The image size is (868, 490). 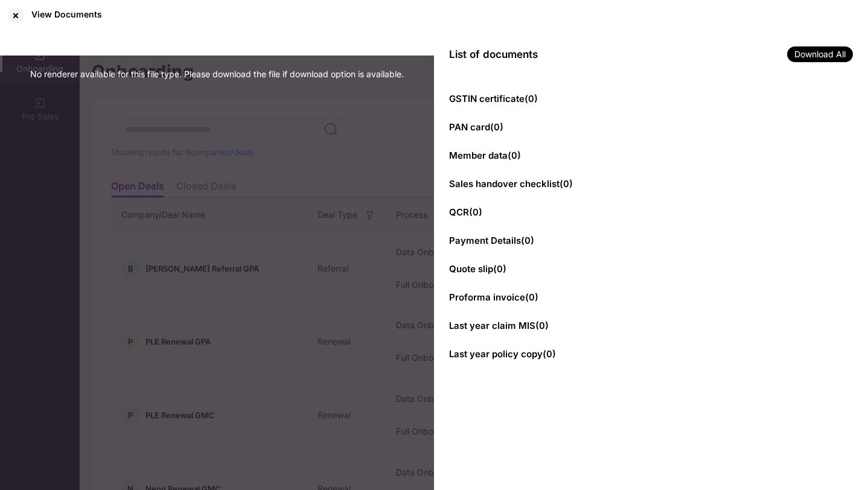 I want to click on span: List of documents, so click(x=493, y=54).